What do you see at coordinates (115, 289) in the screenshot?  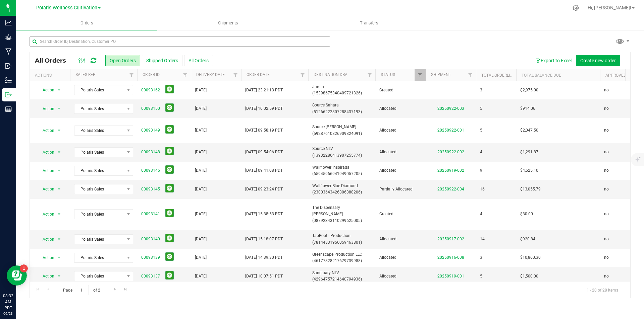 I see `a: Go to the next page` at bounding box center [115, 289].